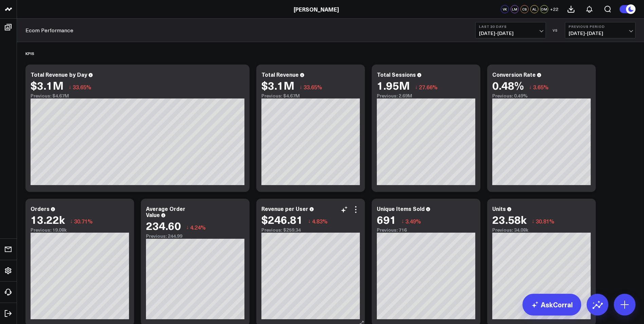  Describe the element at coordinates (311, 230) in the screenshot. I see `div: Previous: $259.34` at that location.